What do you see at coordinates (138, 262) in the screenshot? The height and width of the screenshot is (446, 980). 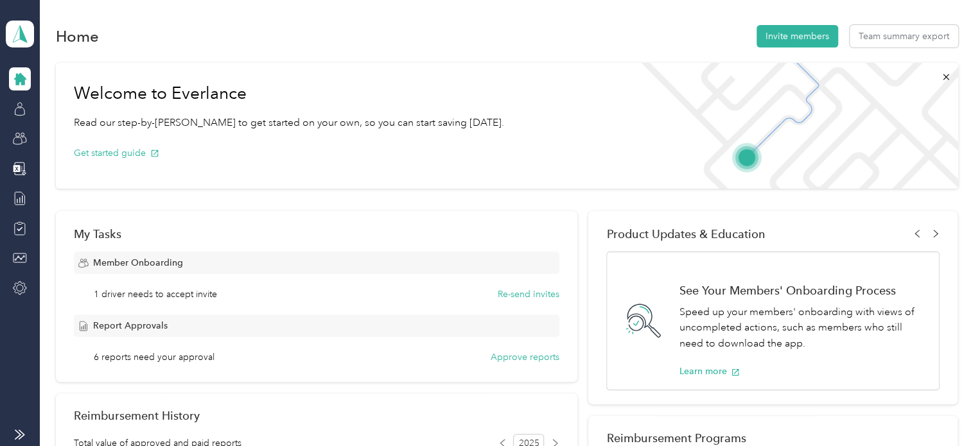 I see `span: Member Onboarding` at bounding box center [138, 262].